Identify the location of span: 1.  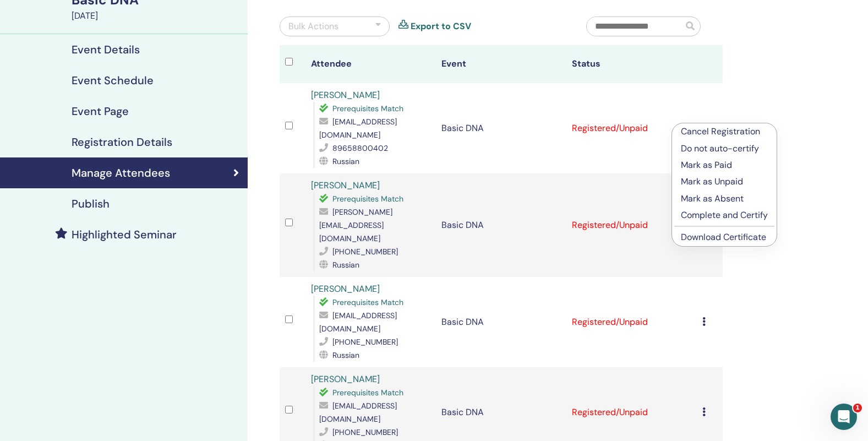
(858, 408).